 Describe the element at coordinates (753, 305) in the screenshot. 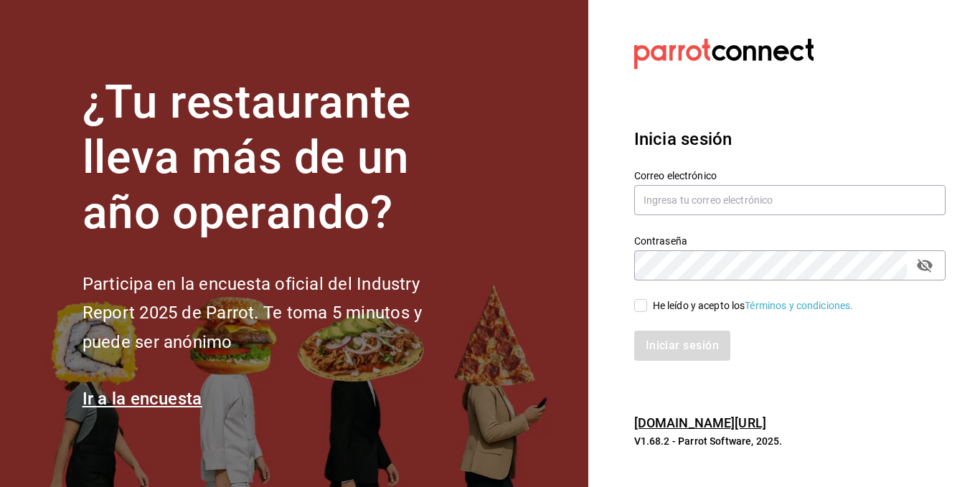

I see `div: He leído y acepto los` at that location.